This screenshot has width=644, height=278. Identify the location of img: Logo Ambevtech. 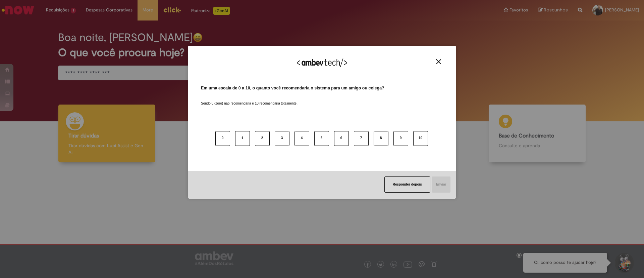
(322, 63).